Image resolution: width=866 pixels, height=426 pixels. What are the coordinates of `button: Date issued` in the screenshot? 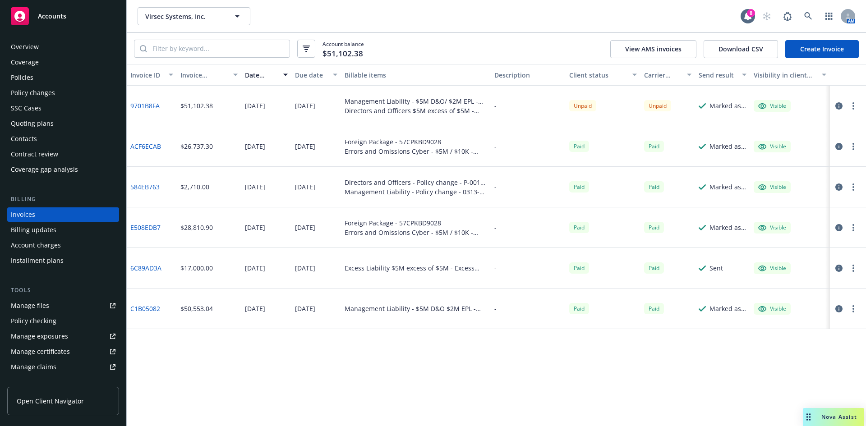 It's located at (266, 75).